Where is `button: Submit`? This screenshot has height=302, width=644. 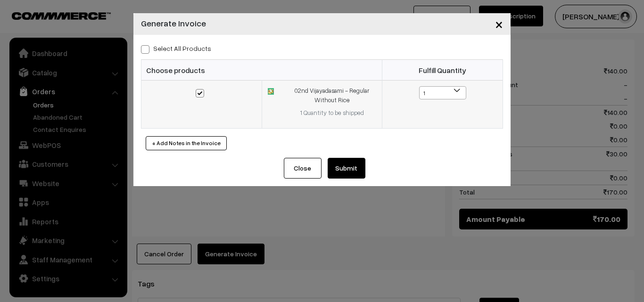
button: Submit is located at coordinates (346, 168).